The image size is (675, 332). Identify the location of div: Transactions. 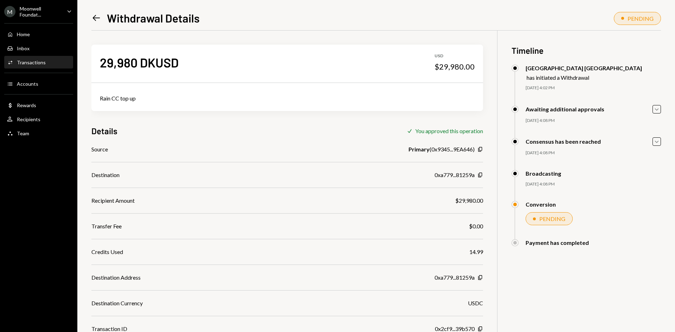
(31, 62).